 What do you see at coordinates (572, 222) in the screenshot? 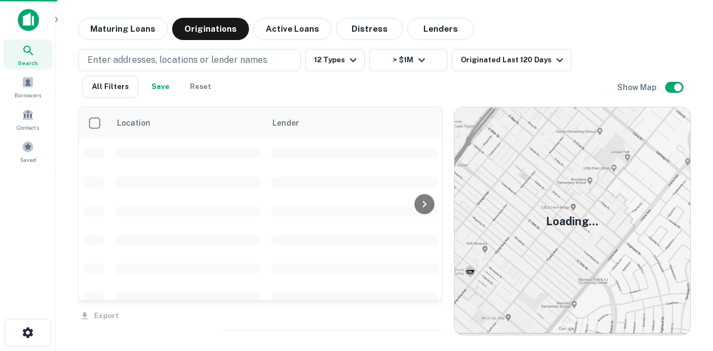
I see `h5: Loading...` at bounding box center [572, 222].